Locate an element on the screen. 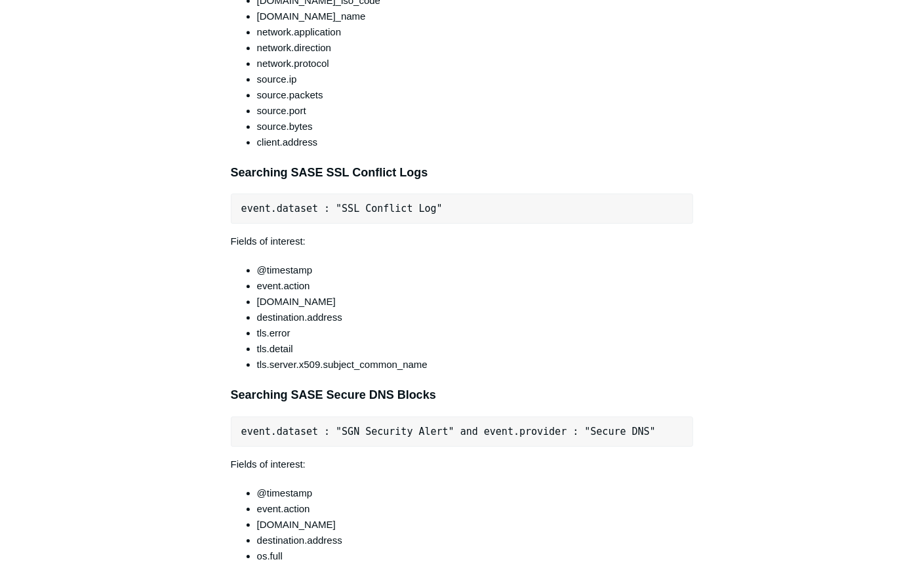 The height and width of the screenshot is (568, 924). li: network.direction is located at coordinates (476, 48).